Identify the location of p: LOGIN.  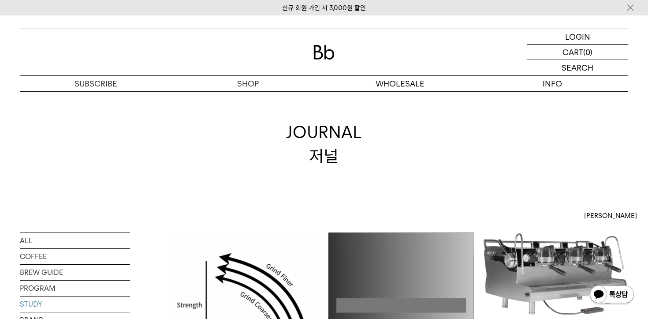
(578, 37).